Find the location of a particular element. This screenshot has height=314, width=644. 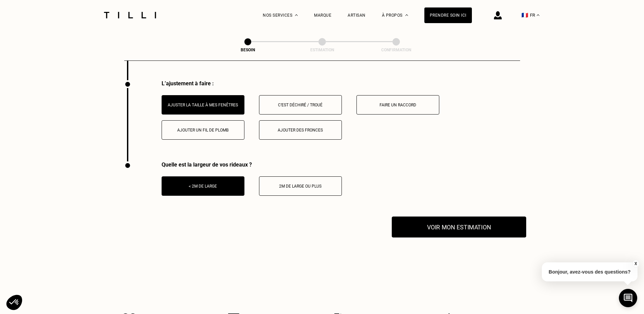

button: C‘est déchiré / troué is located at coordinates (300, 105).